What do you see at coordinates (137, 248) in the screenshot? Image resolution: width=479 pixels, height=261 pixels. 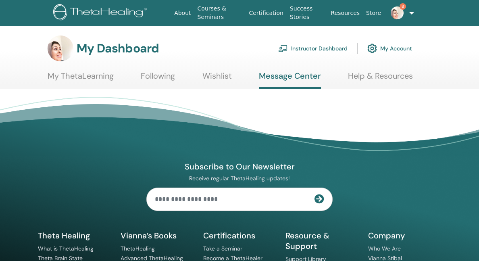 I see `a: ThetaHealing` at bounding box center [137, 248].